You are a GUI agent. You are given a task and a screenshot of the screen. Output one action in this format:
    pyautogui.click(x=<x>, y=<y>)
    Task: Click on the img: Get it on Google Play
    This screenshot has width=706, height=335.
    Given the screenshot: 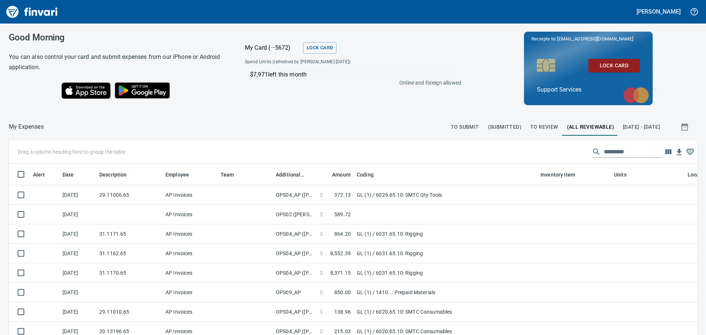 What is the action you would take?
    pyautogui.click(x=142, y=90)
    